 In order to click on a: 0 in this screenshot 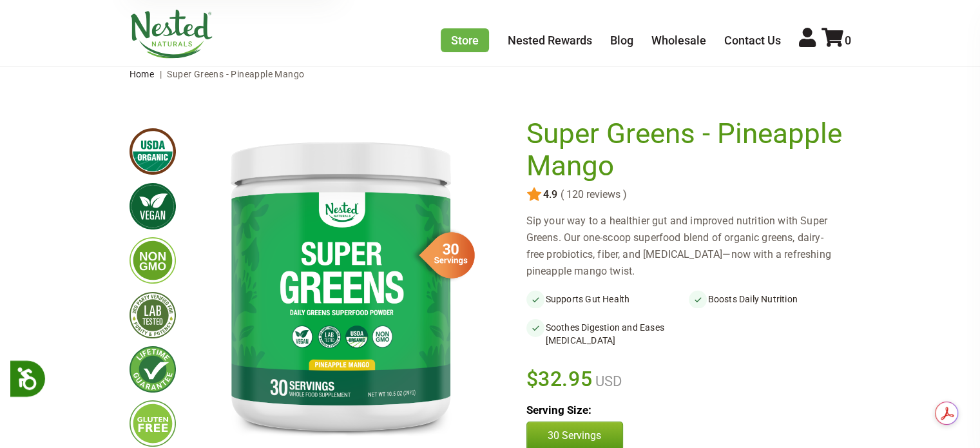, I will do `click(836, 40)`.